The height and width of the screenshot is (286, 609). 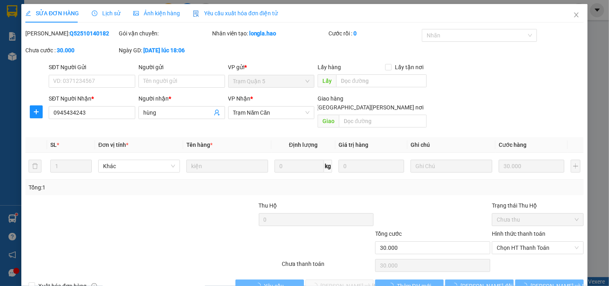 What do you see at coordinates (206, 35) in the screenshot?
I see `li: Hotline: 02839552959` at bounding box center [206, 35].